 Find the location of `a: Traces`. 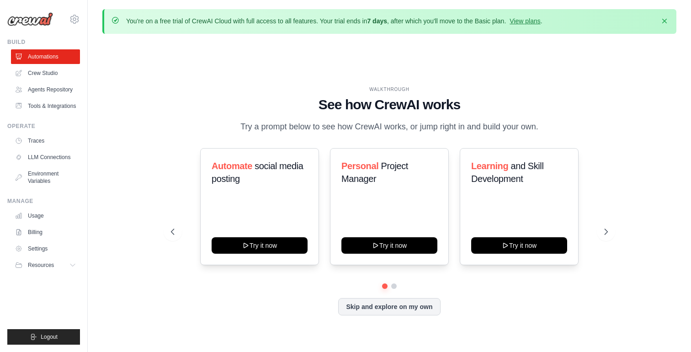

a: Traces is located at coordinates (45, 141).